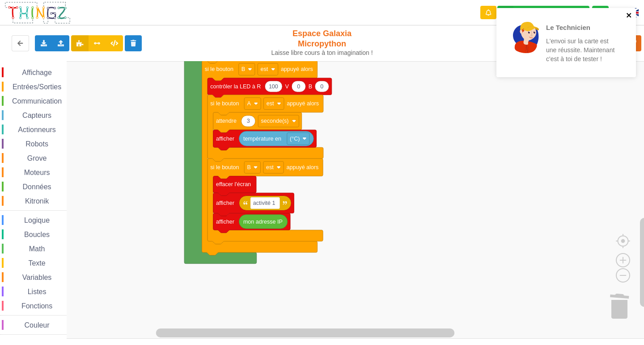 The image size is (644, 345). What do you see at coordinates (226, 121) in the screenshot?
I see `text: attendre` at bounding box center [226, 121].